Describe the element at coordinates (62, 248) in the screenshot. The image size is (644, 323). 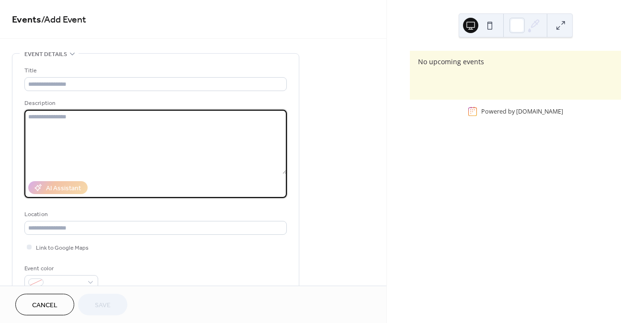
I see `span: Link to Google Maps` at that location.